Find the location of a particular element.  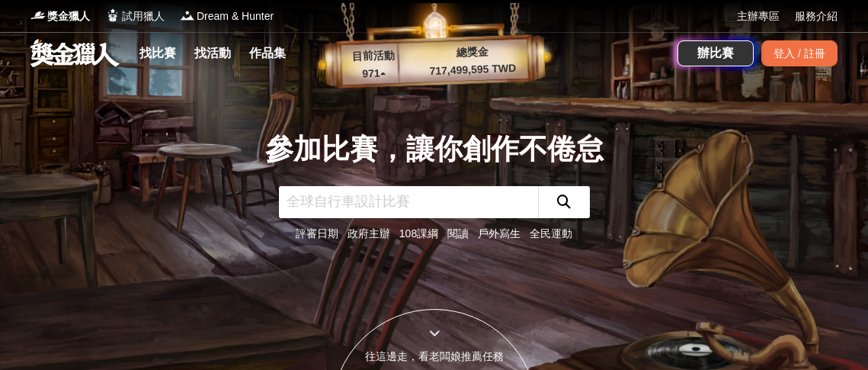

a: 找比賽 is located at coordinates (158, 54).